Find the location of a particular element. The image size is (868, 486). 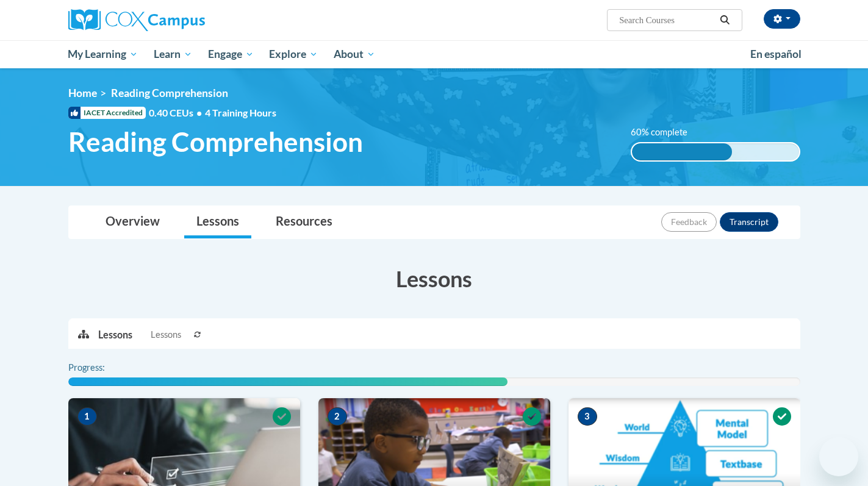

a: Home is located at coordinates (82, 93).